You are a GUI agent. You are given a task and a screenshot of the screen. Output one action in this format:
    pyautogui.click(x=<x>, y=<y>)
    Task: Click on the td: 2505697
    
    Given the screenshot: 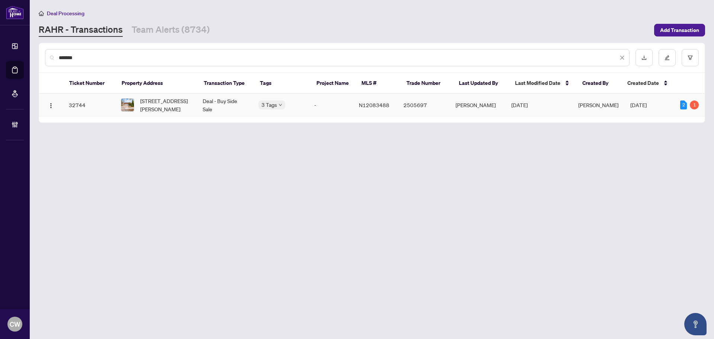 What is the action you would take?
    pyautogui.click(x=424, y=105)
    